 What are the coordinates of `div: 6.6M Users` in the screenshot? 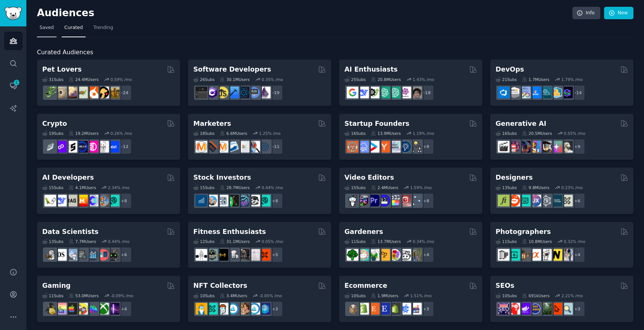 It's located at (233, 134).